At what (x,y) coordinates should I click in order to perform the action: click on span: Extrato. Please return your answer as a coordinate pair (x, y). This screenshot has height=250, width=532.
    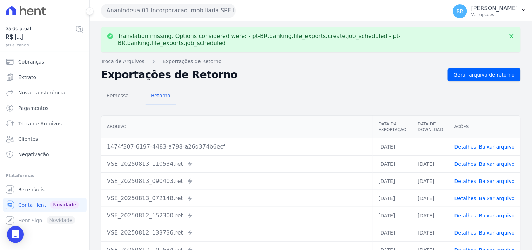
    Looking at the image, I should click on (27, 77).